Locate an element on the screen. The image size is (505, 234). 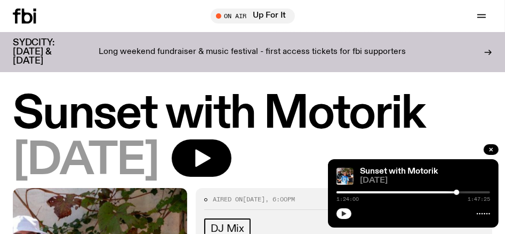
p: Long weekend fundraiser & music festival - first access tickets for fbi supporters is located at coordinates (253, 52).